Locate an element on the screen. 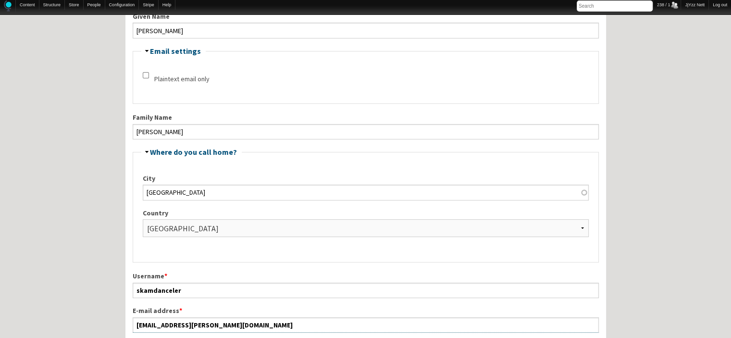  a: Where do you call home? is located at coordinates (193, 152).